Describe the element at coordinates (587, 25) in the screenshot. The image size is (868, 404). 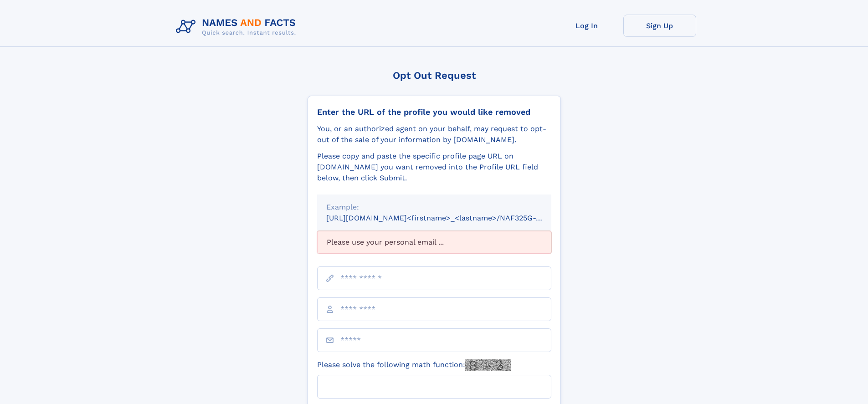
I see `a: Log In` at that location.